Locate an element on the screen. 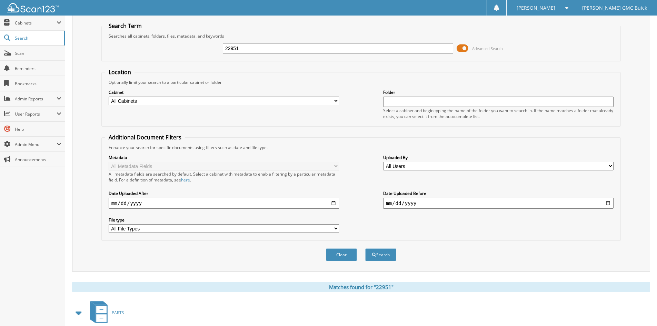 The width and height of the screenshot is (657, 326). div: Enhance your search for specific documents using filters such as date and file type. is located at coordinates (361, 147).